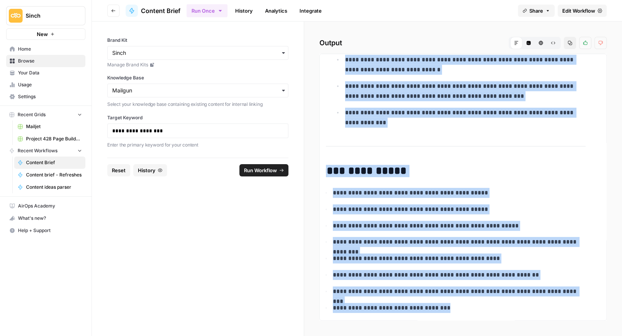 This screenshot has height=336, width=622. What do you see at coordinates (46, 97) in the screenshot?
I see `a: Settings` at bounding box center [46, 97].